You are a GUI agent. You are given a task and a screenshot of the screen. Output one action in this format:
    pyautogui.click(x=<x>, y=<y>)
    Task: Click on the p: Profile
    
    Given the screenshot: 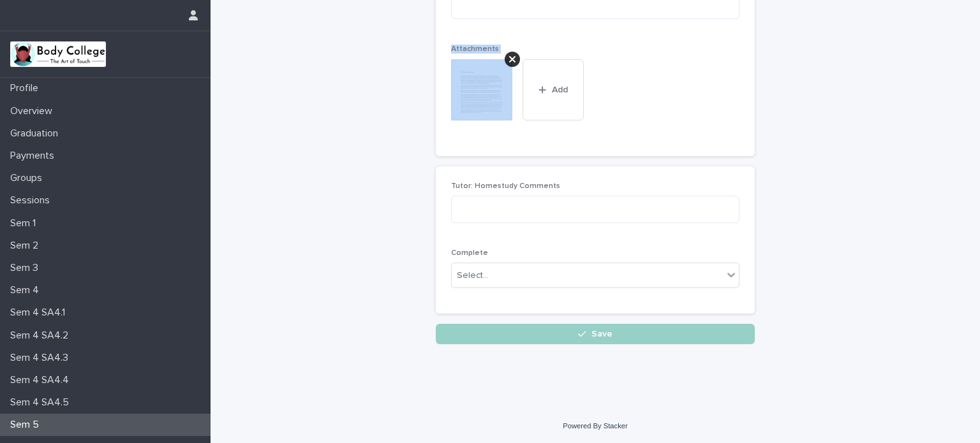 What is the action you would take?
    pyautogui.click(x=27, y=88)
    